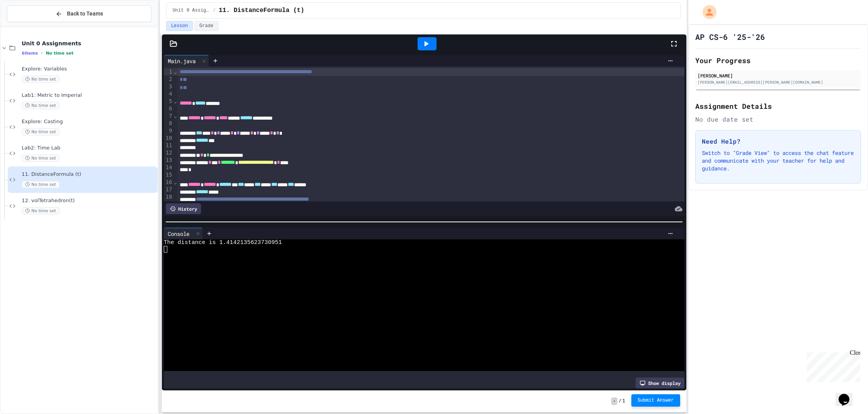 This screenshot has height=414, width=868. Describe the element at coordinates (169, 101) in the screenshot. I see `div: 5` at that location.